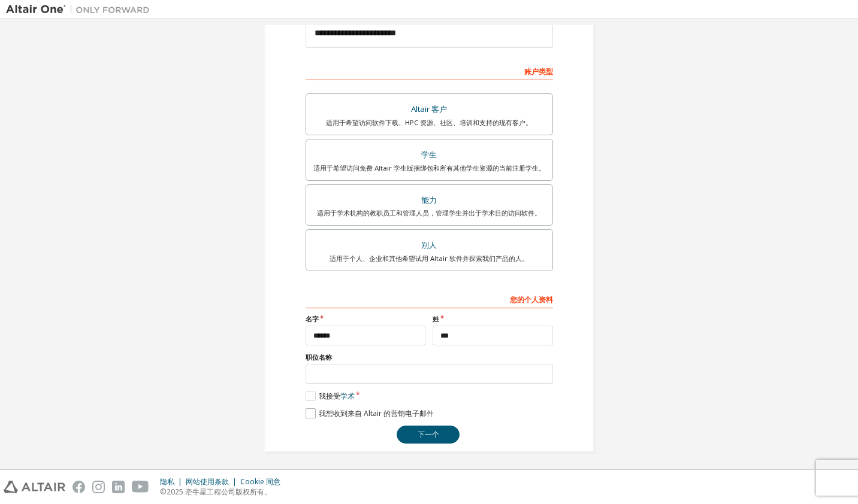  What do you see at coordinates (98, 487) in the screenshot?
I see `img: instagram.svg` at bounding box center [98, 487].